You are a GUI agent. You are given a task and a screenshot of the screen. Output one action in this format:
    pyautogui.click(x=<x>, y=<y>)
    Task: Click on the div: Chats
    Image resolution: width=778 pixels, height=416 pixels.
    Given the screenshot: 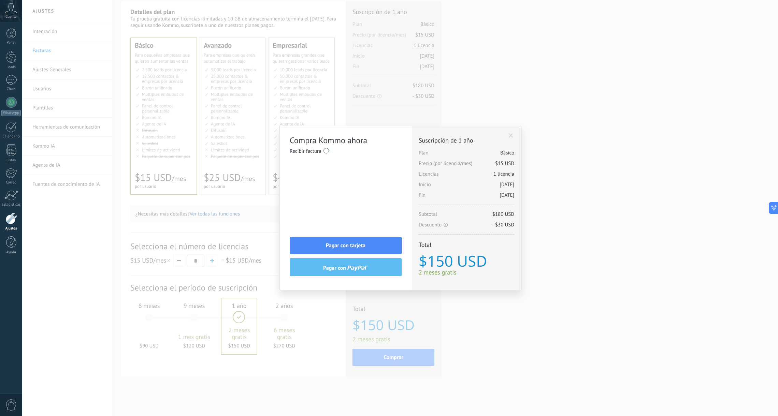 What is the action you would take?
    pyautogui.click(x=11, y=89)
    